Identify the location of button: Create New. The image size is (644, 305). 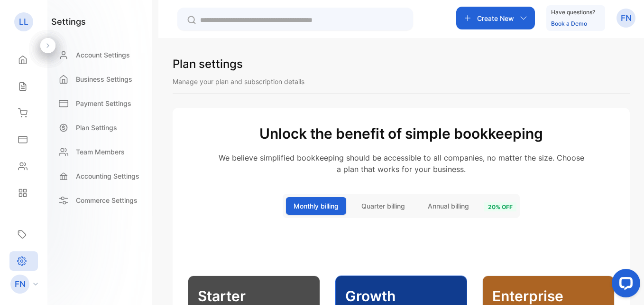
(496, 18).